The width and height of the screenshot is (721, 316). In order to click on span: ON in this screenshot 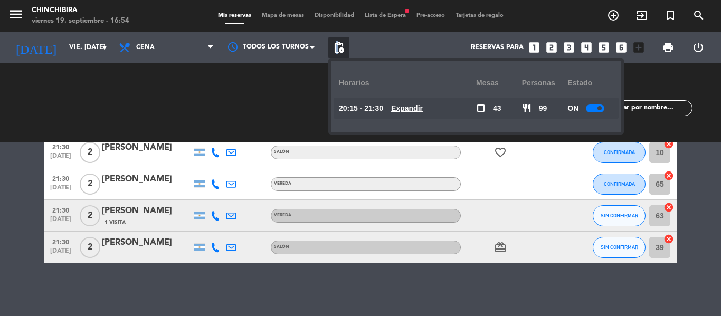, I will do `click(572, 108)`.